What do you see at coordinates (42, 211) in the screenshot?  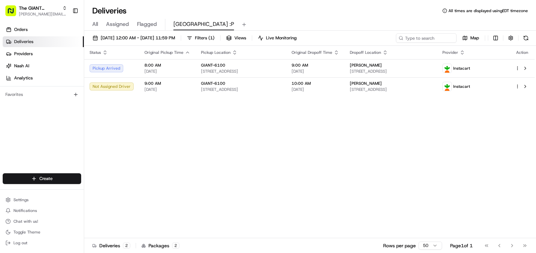 I see `button: Notifications` at bounding box center [42, 211].